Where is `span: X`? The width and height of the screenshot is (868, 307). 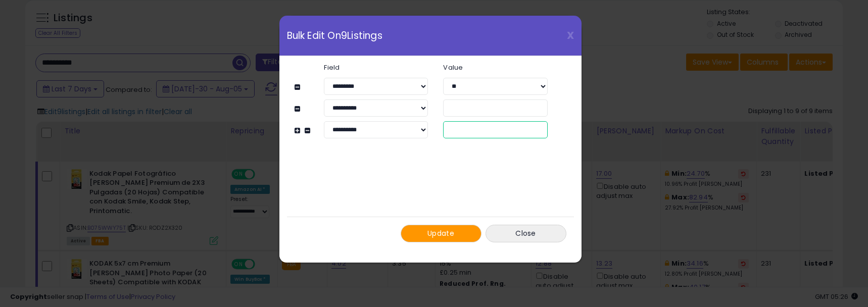 span: X is located at coordinates (570, 35).